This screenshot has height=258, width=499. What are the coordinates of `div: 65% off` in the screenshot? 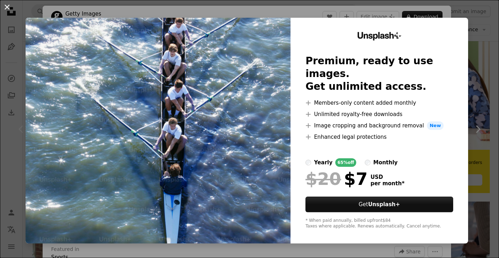 It's located at (346, 163).